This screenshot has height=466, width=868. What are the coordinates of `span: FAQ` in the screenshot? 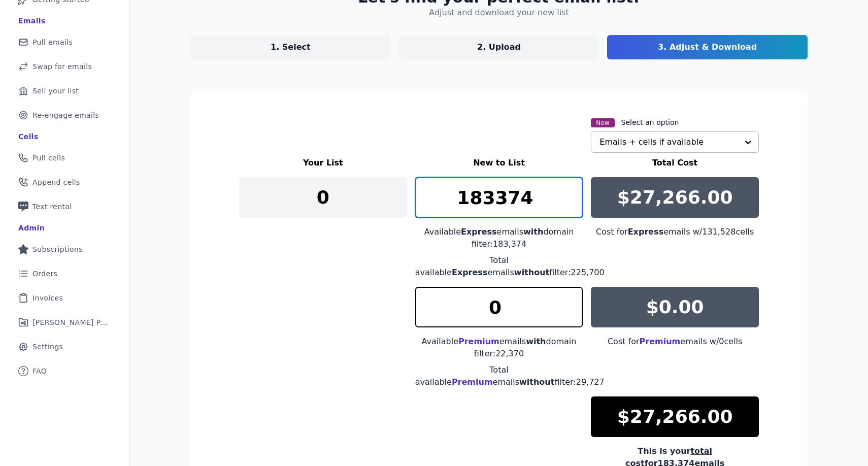 It's located at (39, 371).